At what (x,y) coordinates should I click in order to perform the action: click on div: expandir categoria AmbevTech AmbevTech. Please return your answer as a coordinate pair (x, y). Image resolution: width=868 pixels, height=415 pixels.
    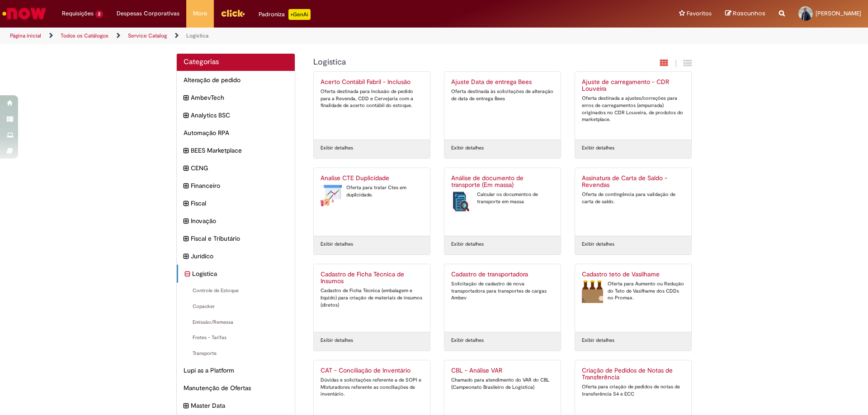
    Looking at the image, I should click on (236, 97).